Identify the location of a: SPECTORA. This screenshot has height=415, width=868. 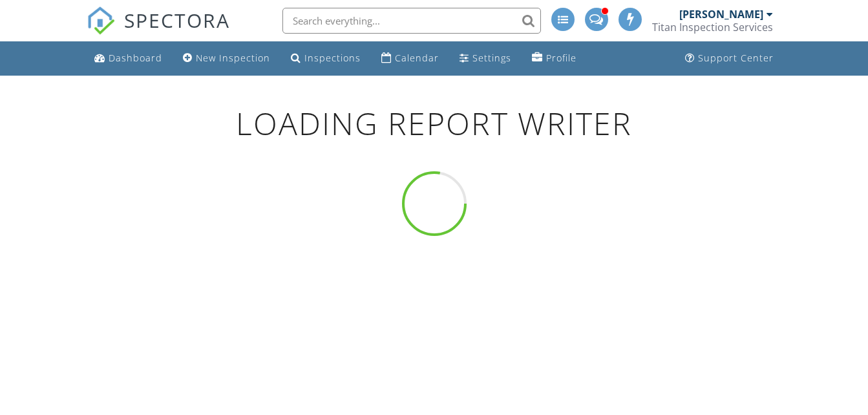
(159, 31).